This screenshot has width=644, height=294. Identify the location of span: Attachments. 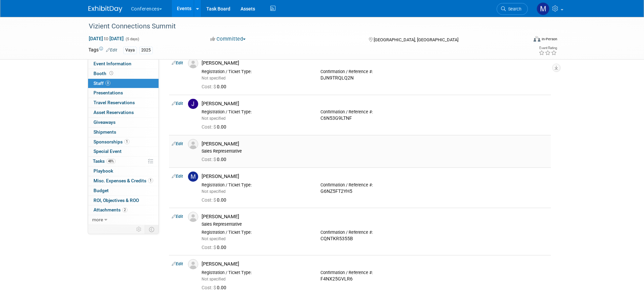
(110, 210).